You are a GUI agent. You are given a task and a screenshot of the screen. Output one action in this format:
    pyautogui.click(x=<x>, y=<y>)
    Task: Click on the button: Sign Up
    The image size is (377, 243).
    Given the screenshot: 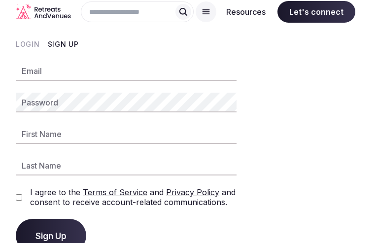 What is the action you would take?
    pyautogui.click(x=63, y=44)
    